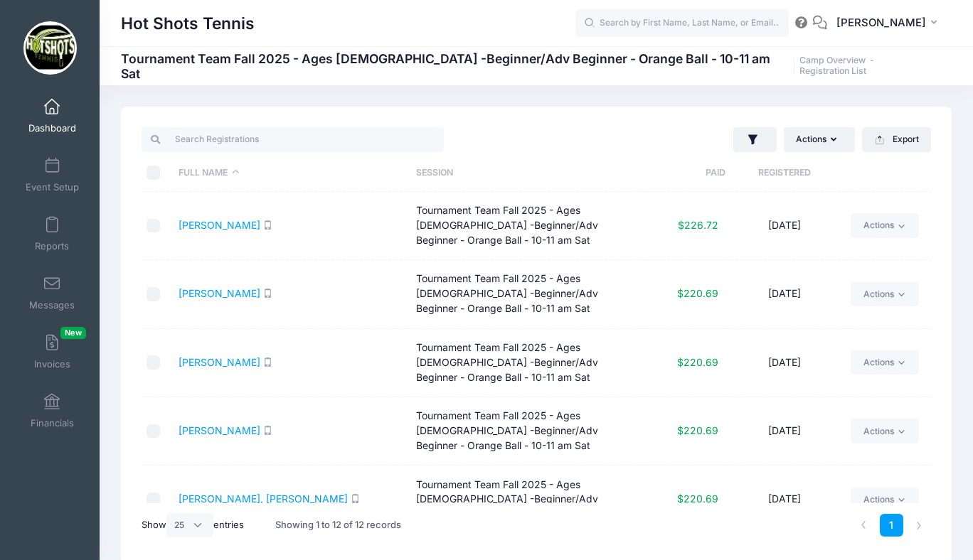  I want to click on span: Invoices, so click(52, 364).